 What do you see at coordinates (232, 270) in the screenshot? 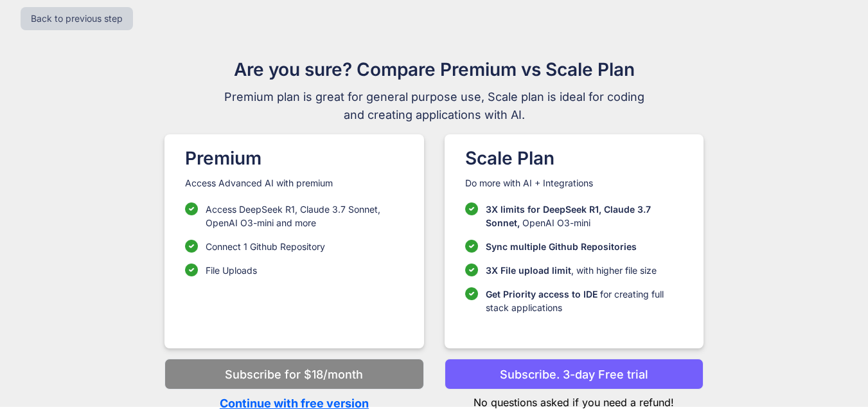
I see `p: File Uploads` at bounding box center [232, 270].